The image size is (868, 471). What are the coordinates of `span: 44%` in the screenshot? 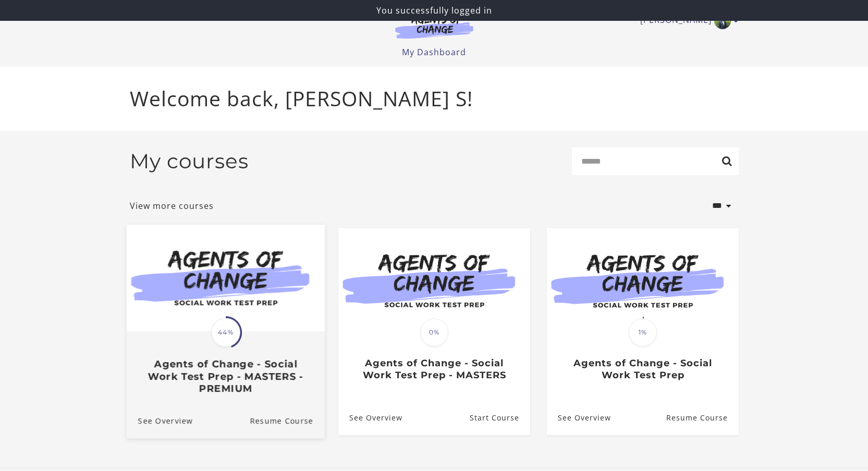 It's located at (226, 332).